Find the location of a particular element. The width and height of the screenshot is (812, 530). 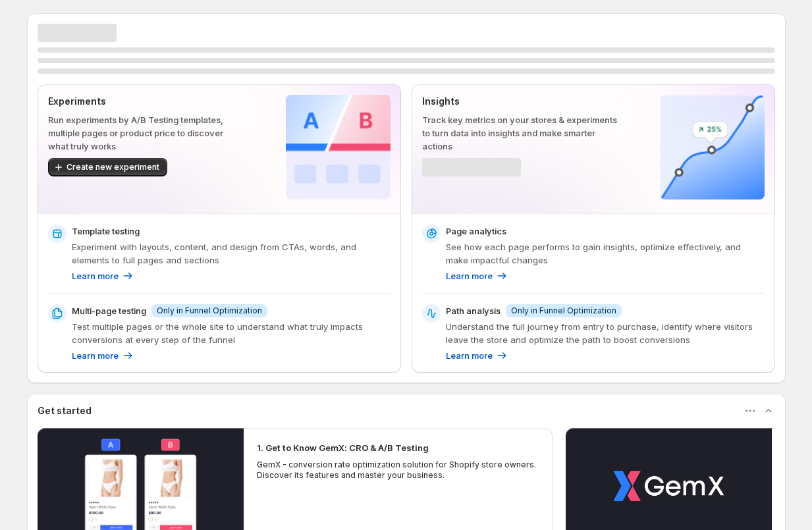

h2: 1. Get to Know GemX: CRO & A/B Testing is located at coordinates (342, 447).